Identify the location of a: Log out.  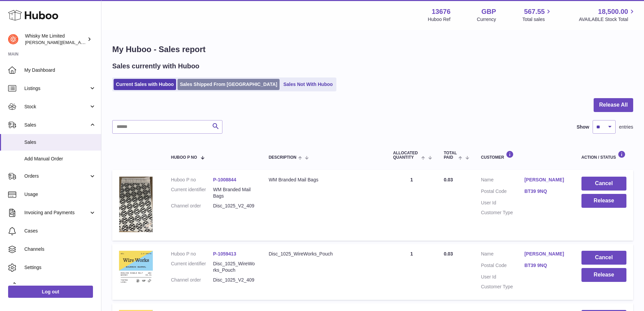
(50, 291).